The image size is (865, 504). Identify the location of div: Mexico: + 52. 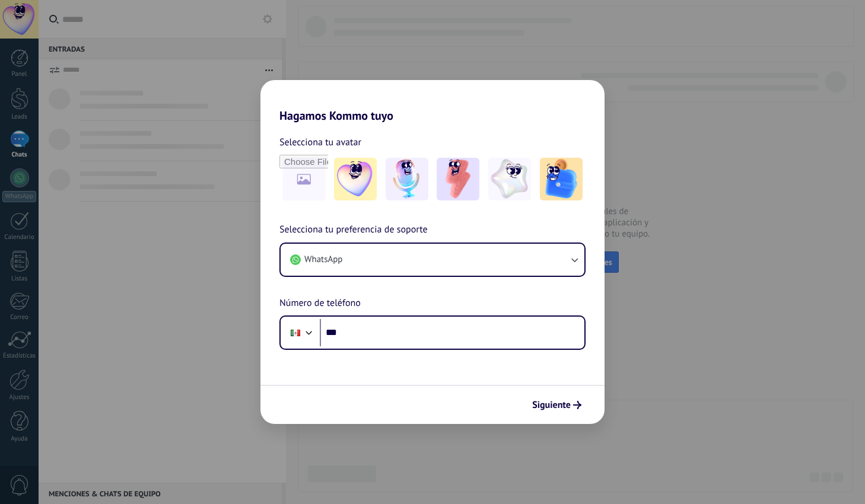
(295, 333).